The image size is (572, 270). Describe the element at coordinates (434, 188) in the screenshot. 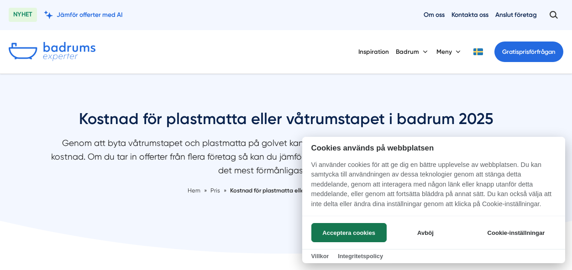

I see `p: Vi använder cookies för att ge dig en bättre upplevelse av webbplatsen. Du kan samtycka till anvä...` at that location.